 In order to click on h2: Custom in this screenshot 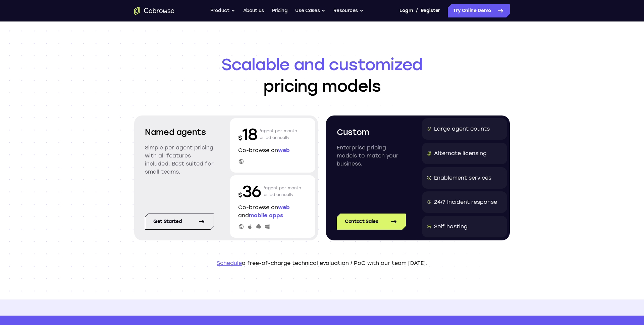, I will do `click(371, 132)`.